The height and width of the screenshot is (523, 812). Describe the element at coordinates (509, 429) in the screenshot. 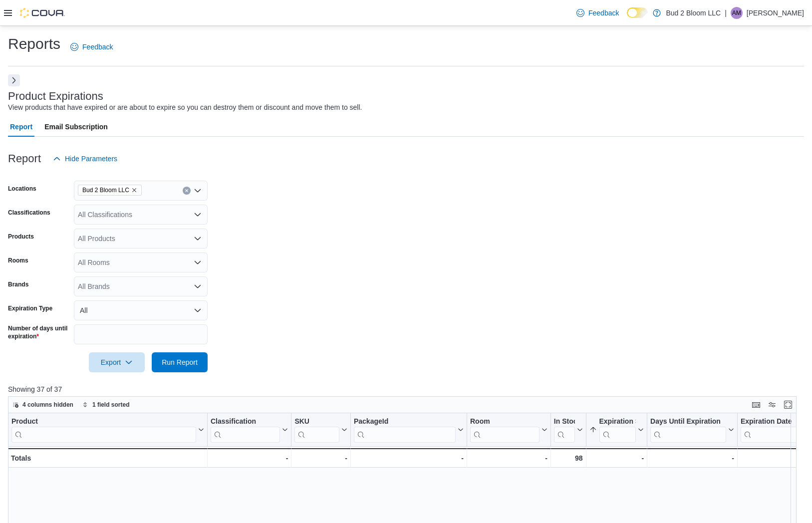

I see `button: Room` at that location.